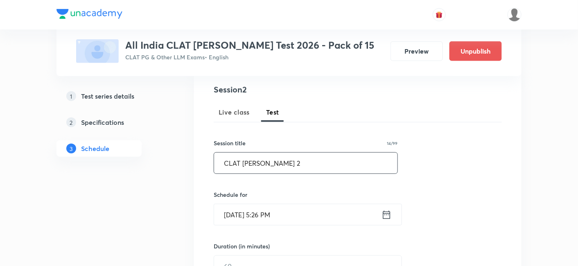 The height and width of the screenshot is (266, 578). Describe the element at coordinates (108, 96) in the screenshot. I see `h5: Test series details` at that location.